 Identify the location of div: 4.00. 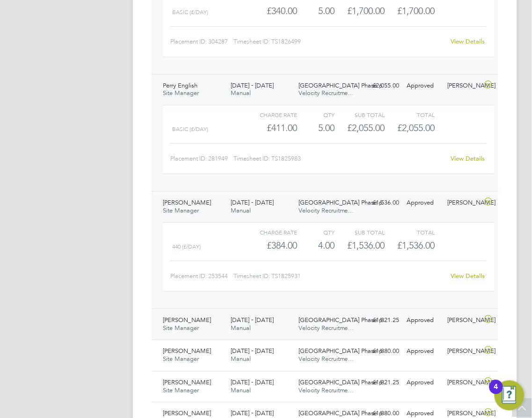
(316, 245).